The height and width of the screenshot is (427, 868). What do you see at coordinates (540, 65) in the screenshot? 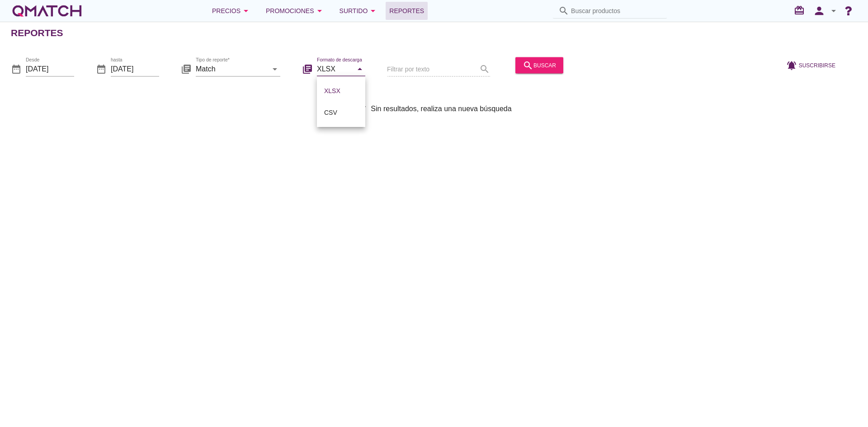
I see `button: buscar` at bounding box center [540, 65].